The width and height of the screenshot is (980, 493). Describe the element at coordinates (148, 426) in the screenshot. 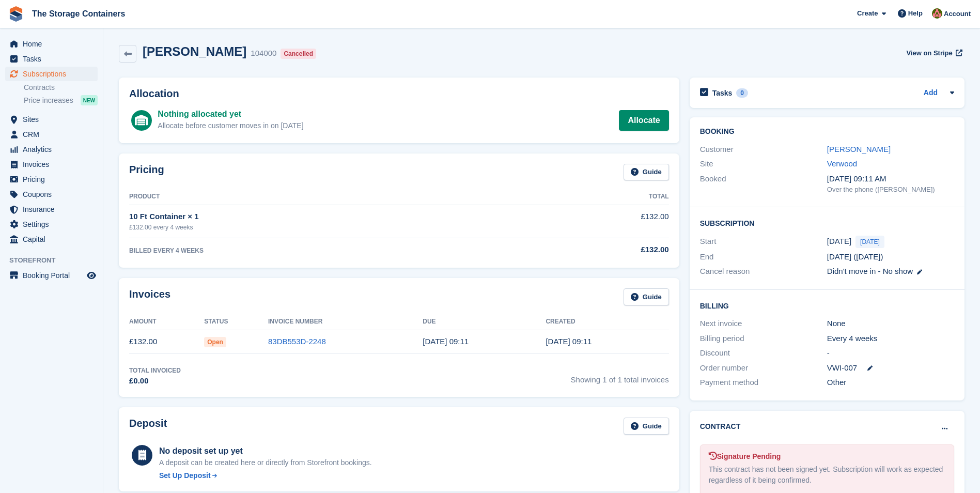

I see `h2: Deposit` at that location.